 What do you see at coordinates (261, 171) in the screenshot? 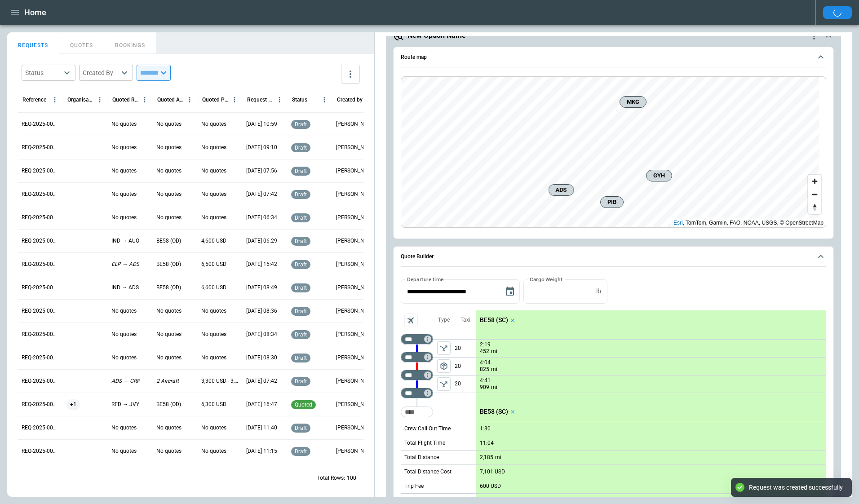
I see `p: 09/23/2025 07:56` at bounding box center [261, 171].